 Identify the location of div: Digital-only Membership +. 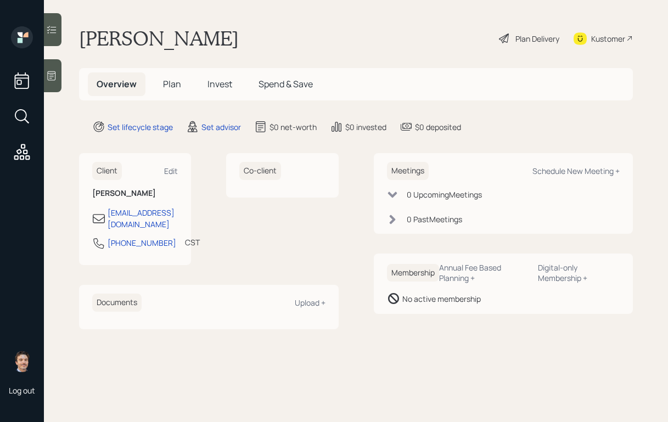
(579, 273).